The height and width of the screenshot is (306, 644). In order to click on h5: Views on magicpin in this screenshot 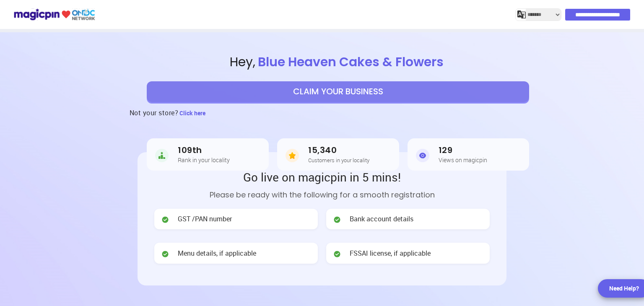, I will do `click(463, 160)`.